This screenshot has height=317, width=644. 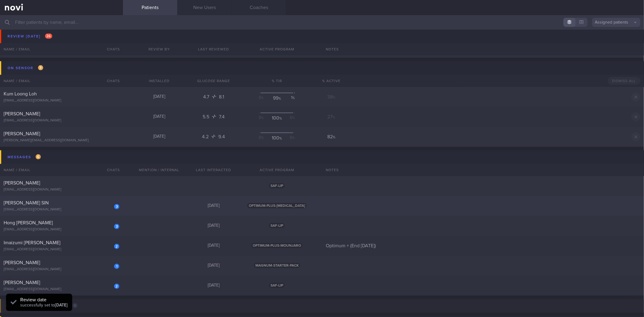 What do you see at coordinates (277, 31) in the screenshot?
I see `span: ASSESSMENT-$299` at bounding box center [277, 31].